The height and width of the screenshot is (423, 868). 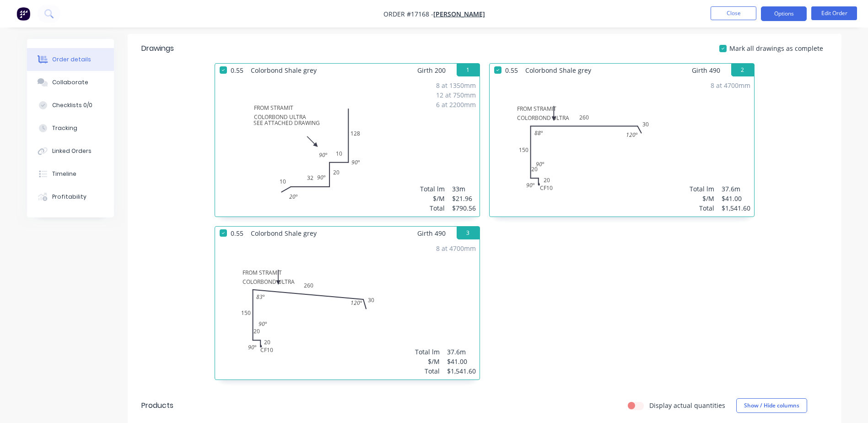 I want to click on div: Products, so click(x=157, y=406).